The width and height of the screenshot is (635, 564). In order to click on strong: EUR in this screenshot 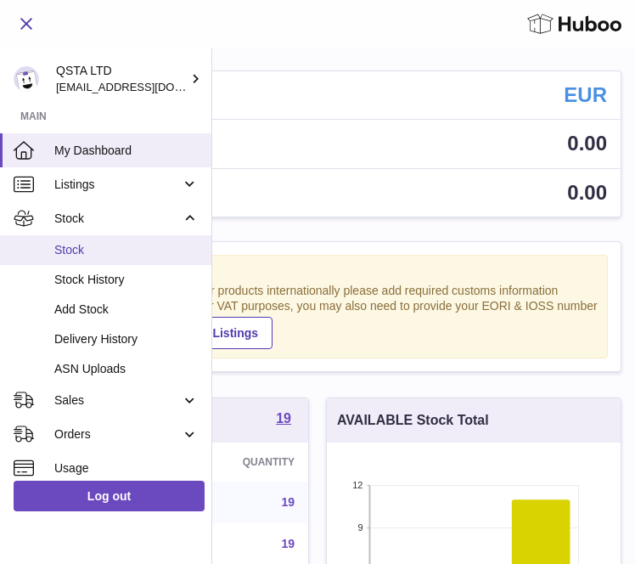, I will do `click(585, 95)`.